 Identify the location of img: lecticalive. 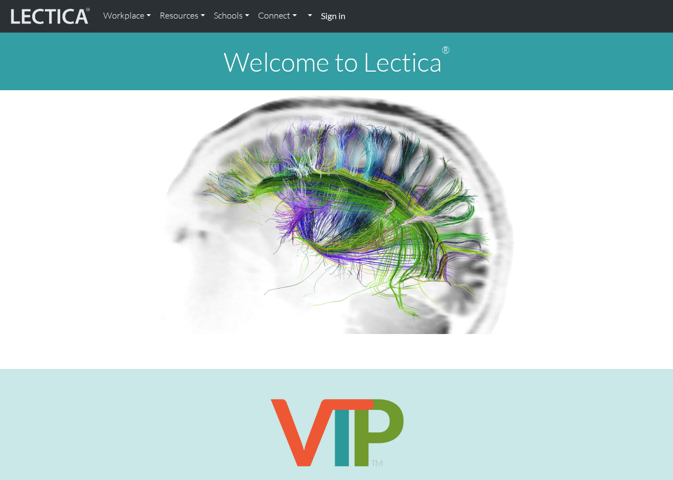
(49, 16).